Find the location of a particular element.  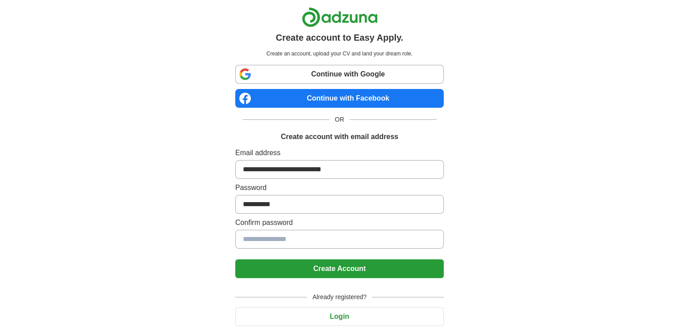

img: Adzuna logo is located at coordinates (340, 17).